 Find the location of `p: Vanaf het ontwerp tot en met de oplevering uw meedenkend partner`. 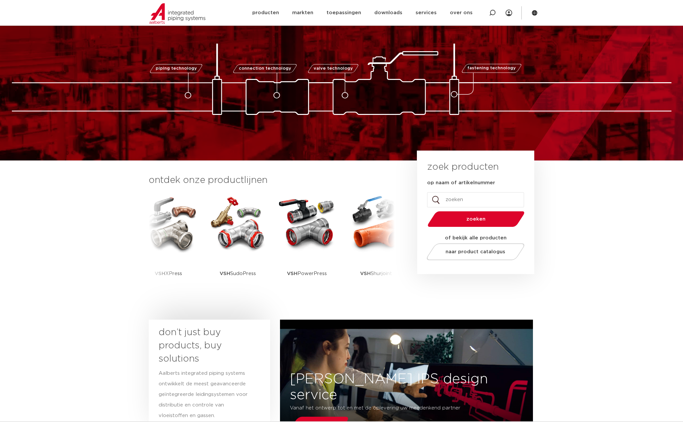

p: Vanaf het ontwerp tot en met de oplevering uw meedenkend partner is located at coordinates (387, 408).